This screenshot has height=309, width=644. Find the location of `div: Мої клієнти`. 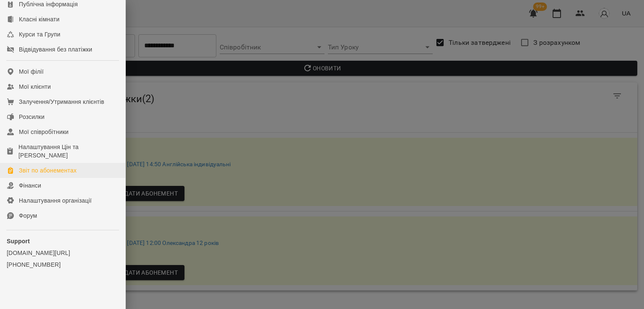

div: Мої клієнти is located at coordinates (35, 87).